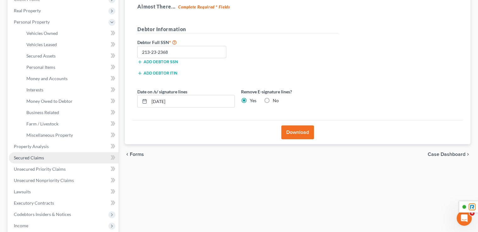 The image size is (478, 232). Describe the element at coordinates (40, 169) in the screenshot. I see `span: Unsecured Priority Claims` at that location.